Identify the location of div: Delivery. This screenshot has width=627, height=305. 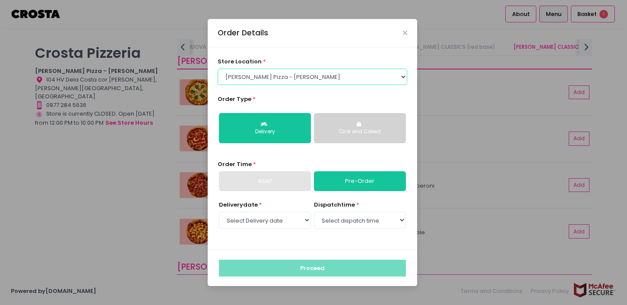
(265, 132).